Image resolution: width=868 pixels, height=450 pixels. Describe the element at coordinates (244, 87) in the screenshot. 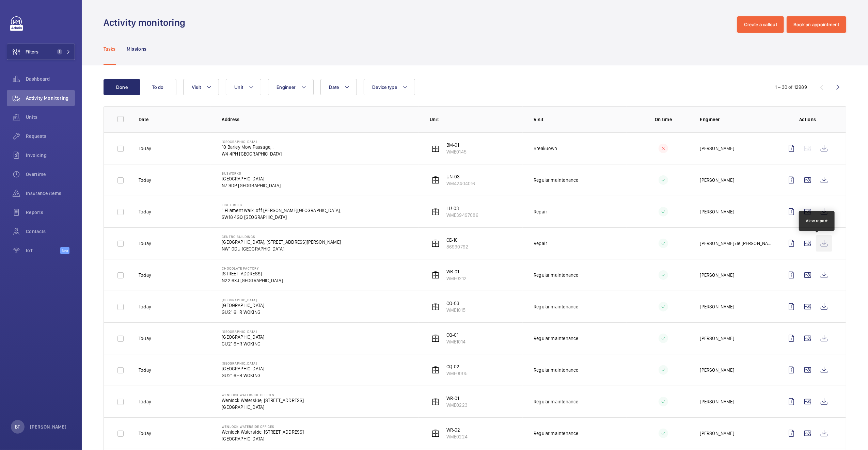

I see `button: Unit` at that location.